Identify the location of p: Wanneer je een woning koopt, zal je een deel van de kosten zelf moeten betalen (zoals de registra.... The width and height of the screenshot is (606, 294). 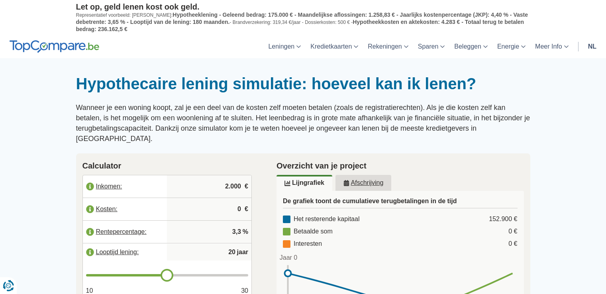
(303, 123).